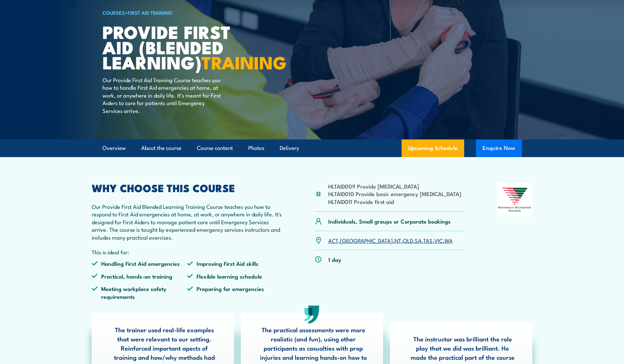  Describe the element at coordinates (394, 201) in the screenshot. I see `li: HLTAID011 Provide first aid` at that location.